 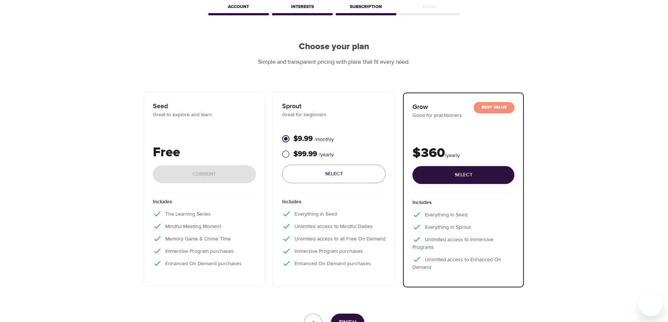 I want to click on p: The Learning Series, so click(x=205, y=214).